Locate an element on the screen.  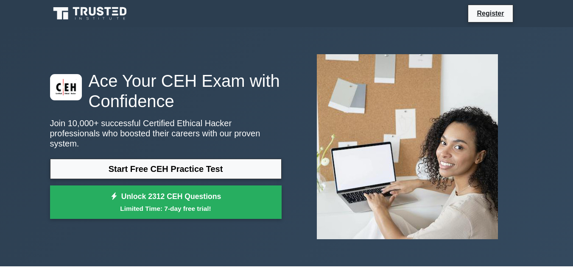
a: Start Free CEH Practice Test is located at coordinates (166, 169).